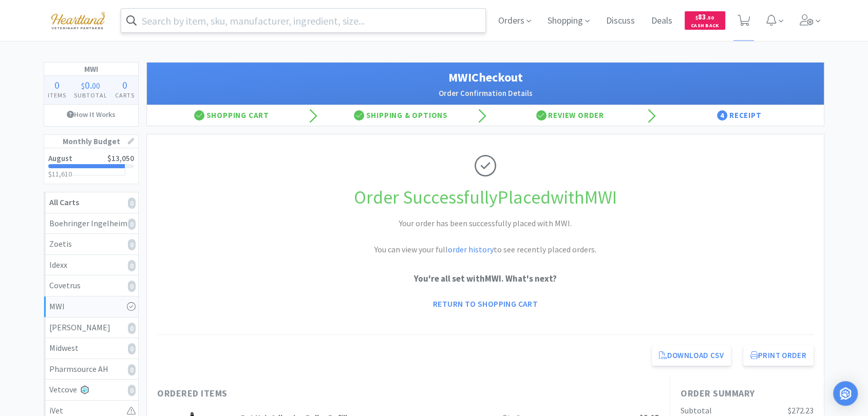 The height and width of the screenshot is (416, 868). Describe the element at coordinates (620, 21) in the screenshot. I see `a: Discuss` at that location.